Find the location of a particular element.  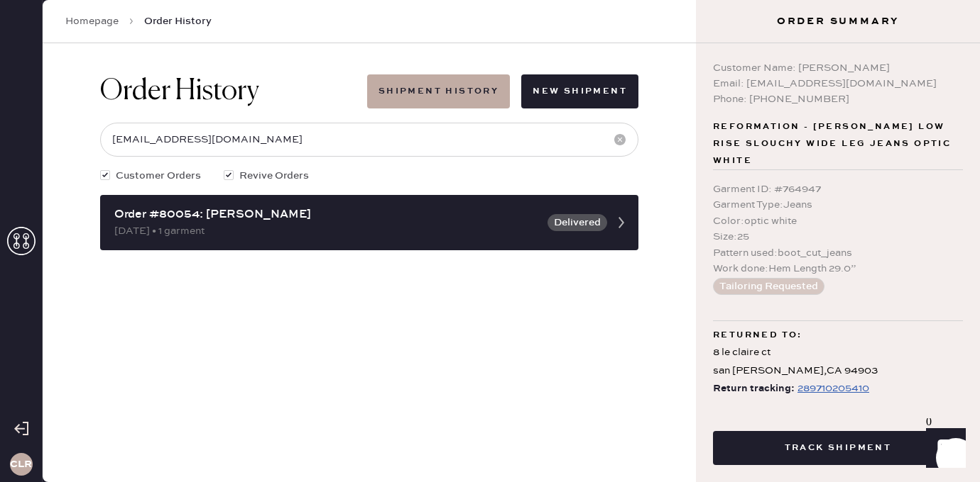

button: New Shipment is located at coordinates (580, 92).